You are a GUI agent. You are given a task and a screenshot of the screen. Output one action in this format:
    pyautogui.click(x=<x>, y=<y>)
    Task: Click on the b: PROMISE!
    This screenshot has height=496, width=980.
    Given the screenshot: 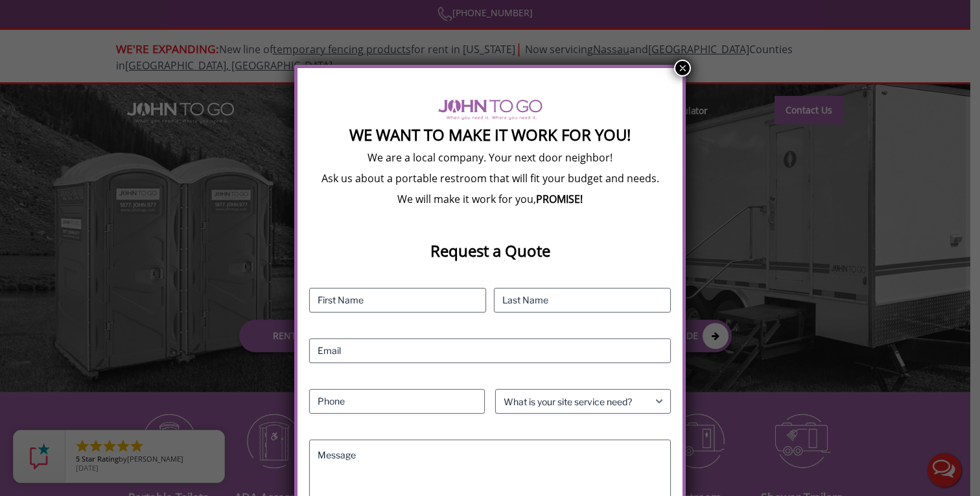 What is the action you would take?
    pyautogui.click(x=559, y=199)
    